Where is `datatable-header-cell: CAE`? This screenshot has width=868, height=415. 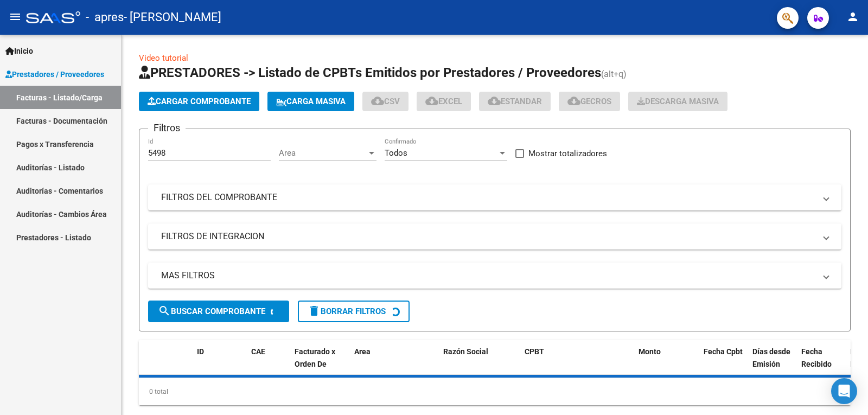 datatable-header-cell: CAE is located at coordinates (269, 364).